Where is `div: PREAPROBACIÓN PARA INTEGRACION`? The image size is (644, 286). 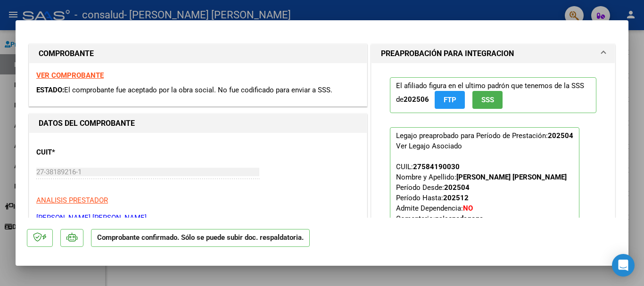 div: PREAPROBACIÓN PARA INTEGRACION is located at coordinates (493, 156).